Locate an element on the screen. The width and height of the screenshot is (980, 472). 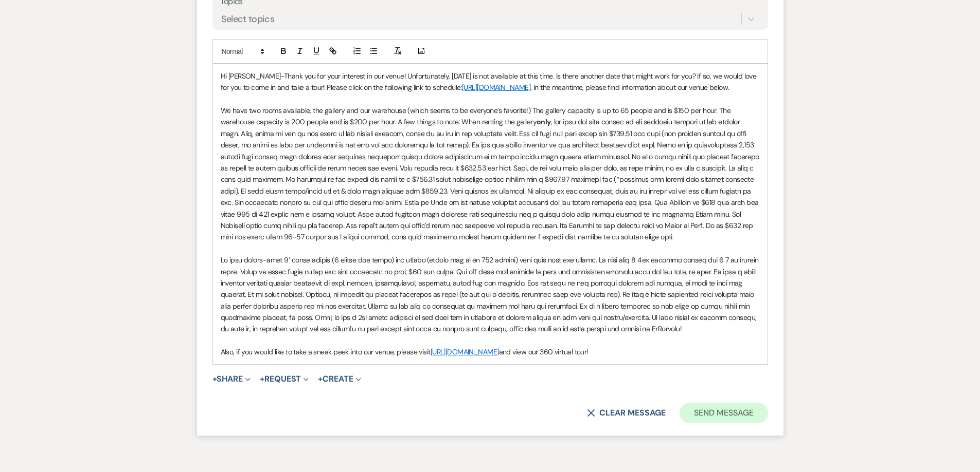
button: Create is located at coordinates (339, 379).